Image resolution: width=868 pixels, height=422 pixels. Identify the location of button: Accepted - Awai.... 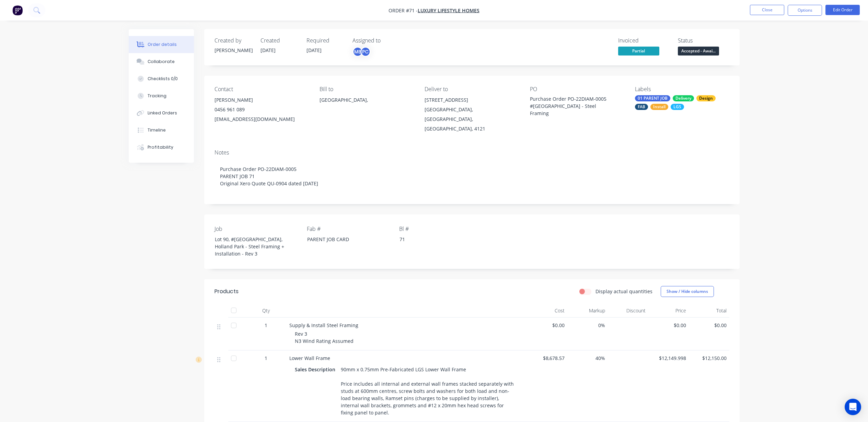
(698, 52).